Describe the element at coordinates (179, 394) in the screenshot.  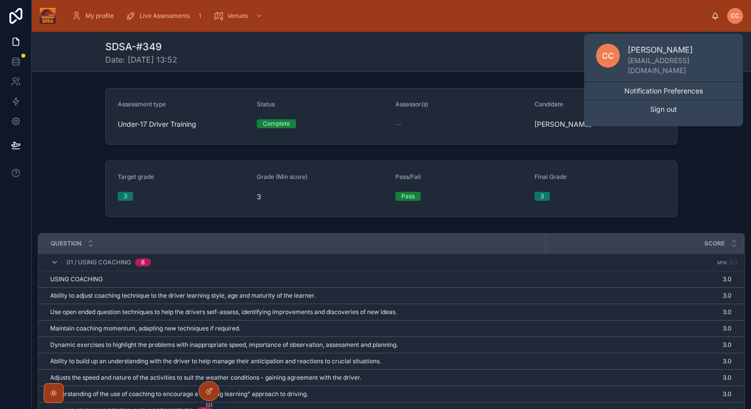
I see `span: Understanding of the use of coaching to encourage a "lifelong learning" approach to driving.` at that location.